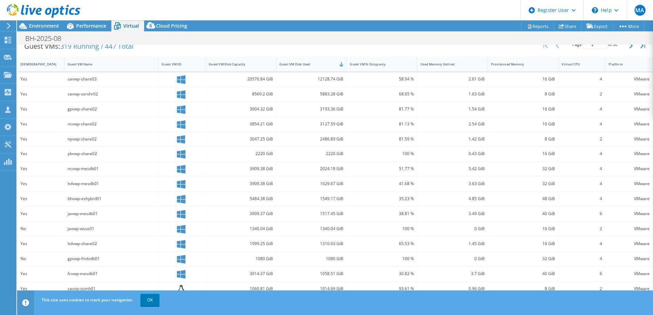  I want to click on span: MA, so click(640, 10).